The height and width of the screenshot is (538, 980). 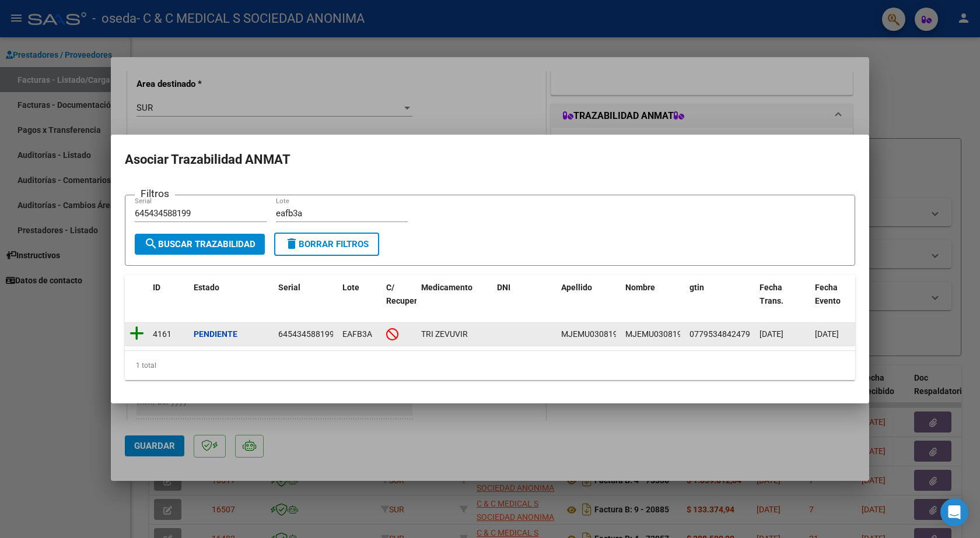 I want to click on datatable-header-cell: Nombre, so click(x=653, y=301).